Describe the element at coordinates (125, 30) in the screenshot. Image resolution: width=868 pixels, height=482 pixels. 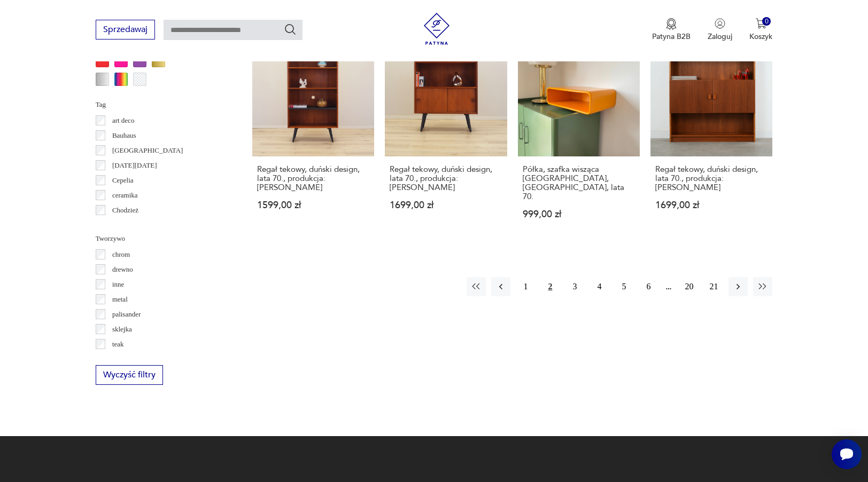
I see `a: Sprzedawaj` at that location.